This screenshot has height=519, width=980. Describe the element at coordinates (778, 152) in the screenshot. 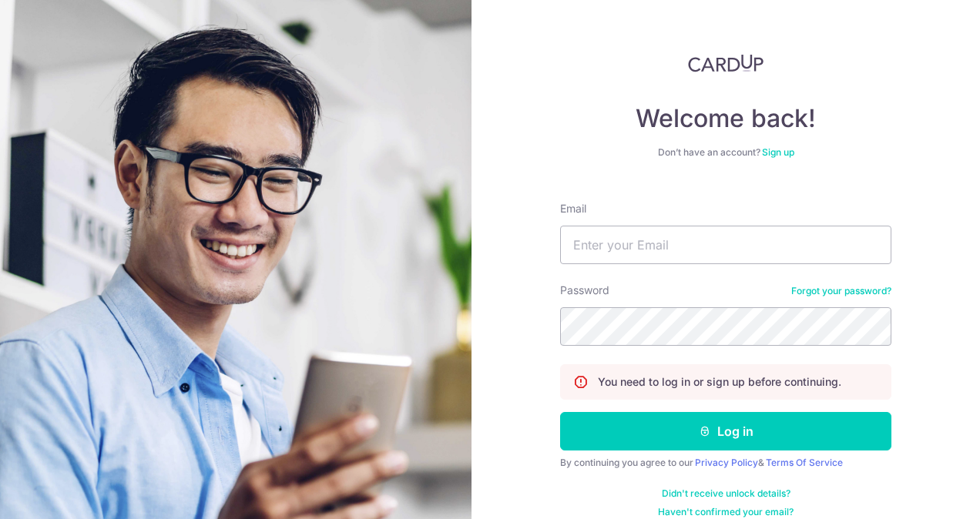

I see `a: Sign up` at that location.